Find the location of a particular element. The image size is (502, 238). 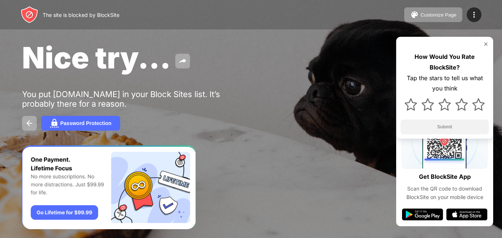

div: Tap the stars to tell us what you think is located at coordinates (444, 83).